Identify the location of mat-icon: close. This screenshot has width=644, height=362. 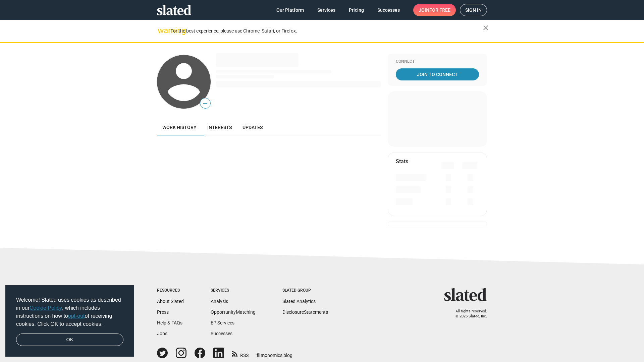
(485, 28).